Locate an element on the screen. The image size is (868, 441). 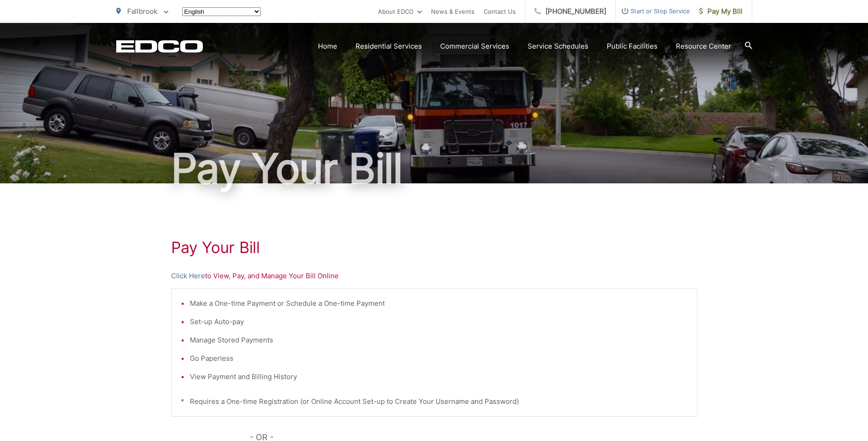
select: Select a language is located at coordinates (221, 11).